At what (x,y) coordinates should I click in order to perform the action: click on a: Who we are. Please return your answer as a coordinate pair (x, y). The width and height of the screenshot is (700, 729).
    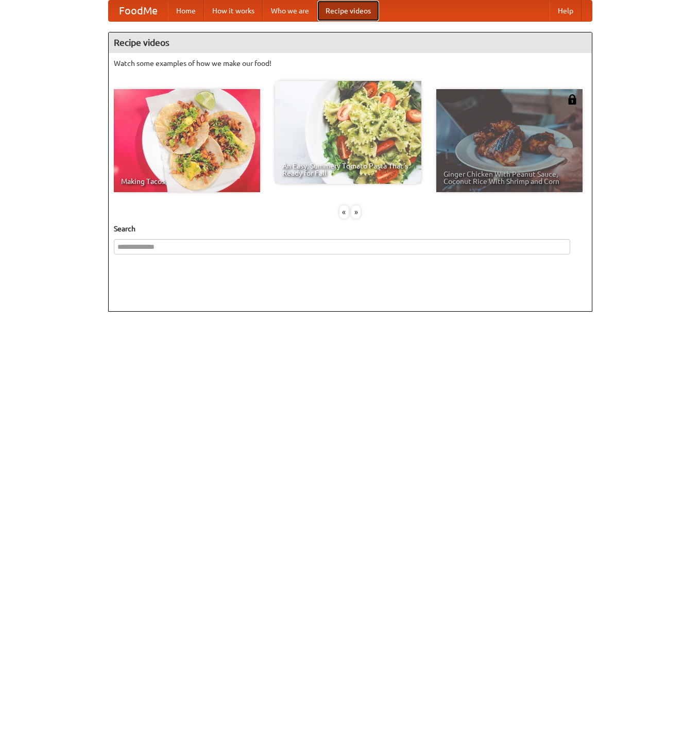
    Looking at the image, I should click on (290, 10).